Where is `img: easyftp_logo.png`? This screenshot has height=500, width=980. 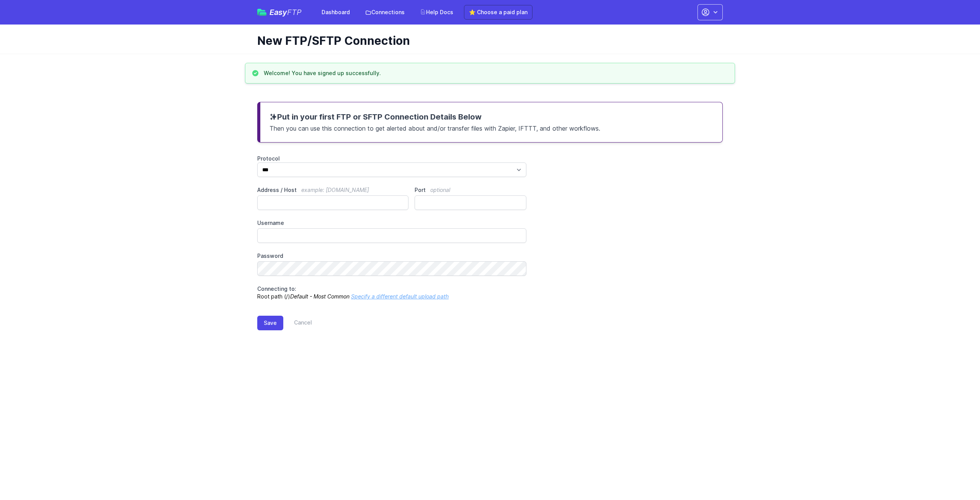
img: easyftp_logo.png is located at coordinates (262, 13).